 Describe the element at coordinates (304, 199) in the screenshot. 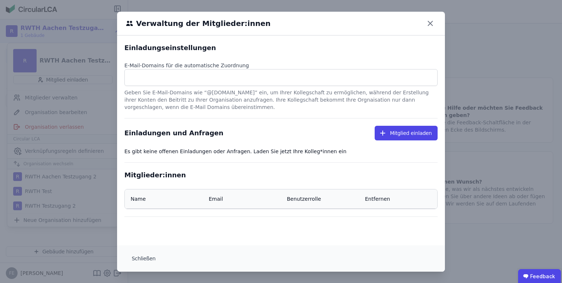

I see `div: Benutzerrolle` at that location.